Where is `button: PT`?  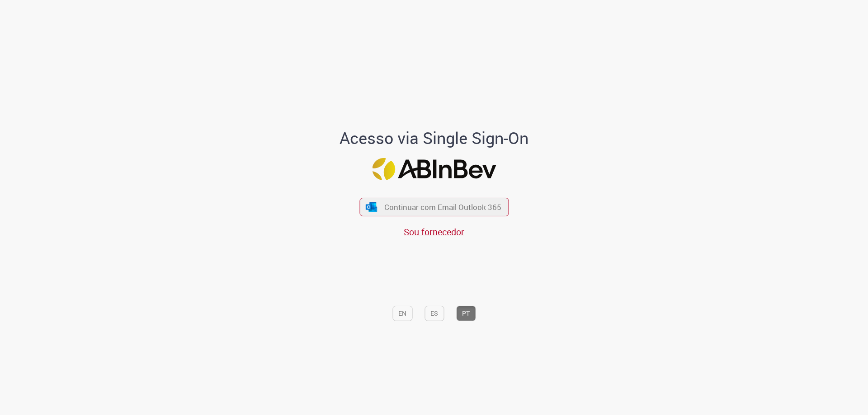 button: PT is located at coordinates (466, 313).